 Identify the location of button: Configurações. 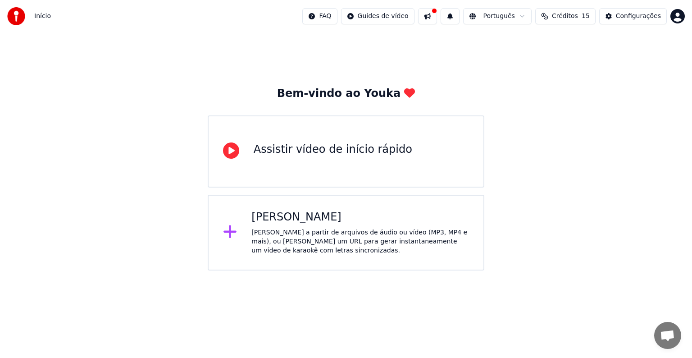
(633, 16).